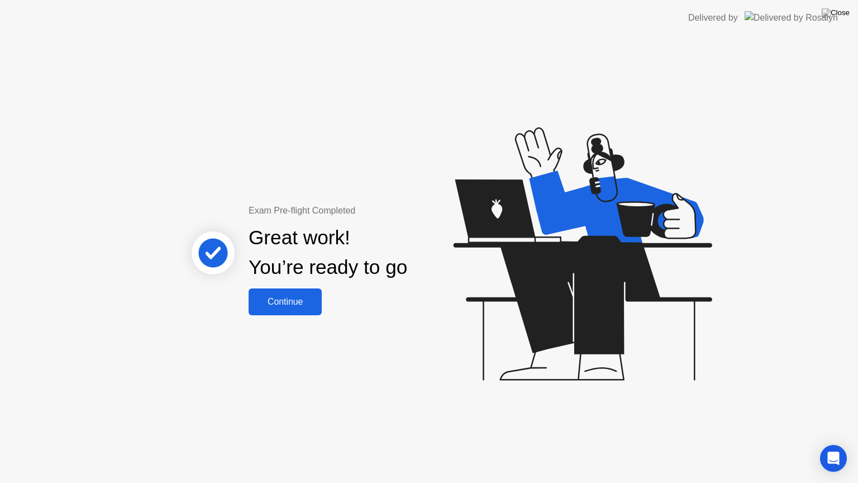 This screenshot has height=483, width=858. Describe the element at coordinates (834, 458) in the screenshot. I see `div: Open Intercom Messenger` at that location.